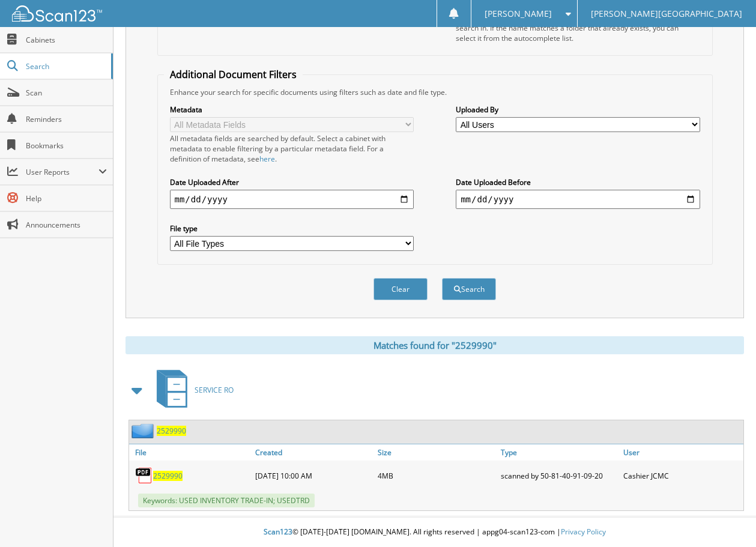  I want to click on a: User, so click(681, 452).